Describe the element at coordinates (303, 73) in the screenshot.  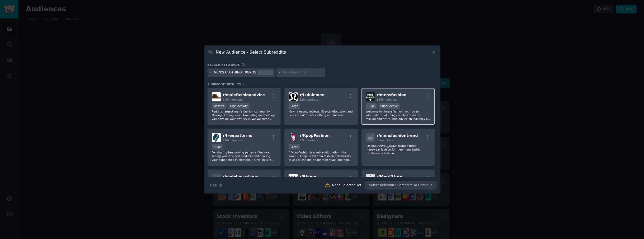
I see `input: New Keyword` at that location.